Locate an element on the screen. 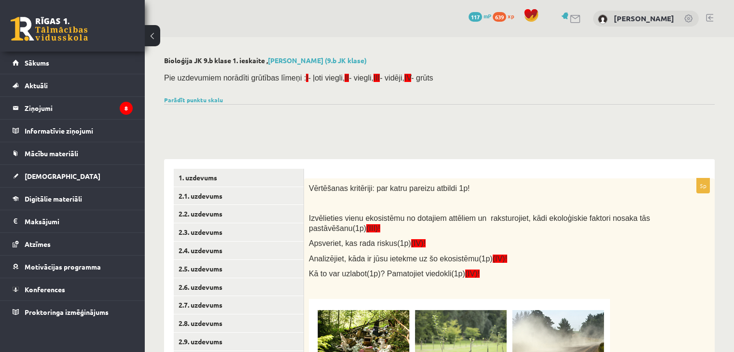 Image resolution: width=734 pixels, height=352 pixels. h2: Bioloģija JK 9.b klase 1. ieskaite , is located at coordinates (439, 60).